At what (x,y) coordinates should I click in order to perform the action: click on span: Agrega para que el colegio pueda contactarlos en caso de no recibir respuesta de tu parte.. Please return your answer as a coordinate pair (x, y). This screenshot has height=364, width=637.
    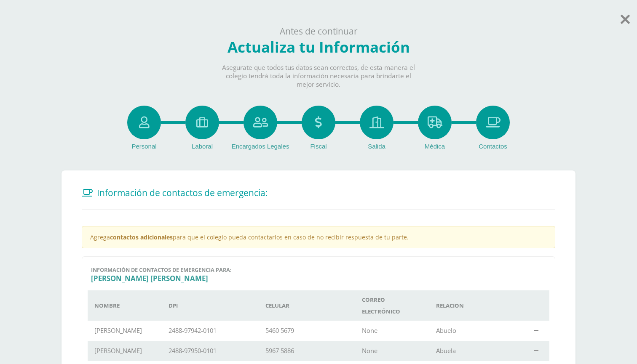
    Looking at the image, I should click on (250, 237).